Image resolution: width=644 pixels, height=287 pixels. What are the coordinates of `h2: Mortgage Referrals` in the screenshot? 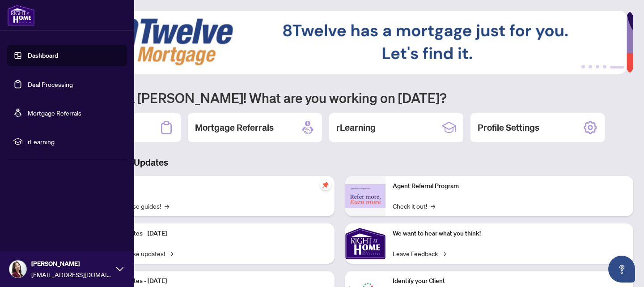 It's located at (234, 127).